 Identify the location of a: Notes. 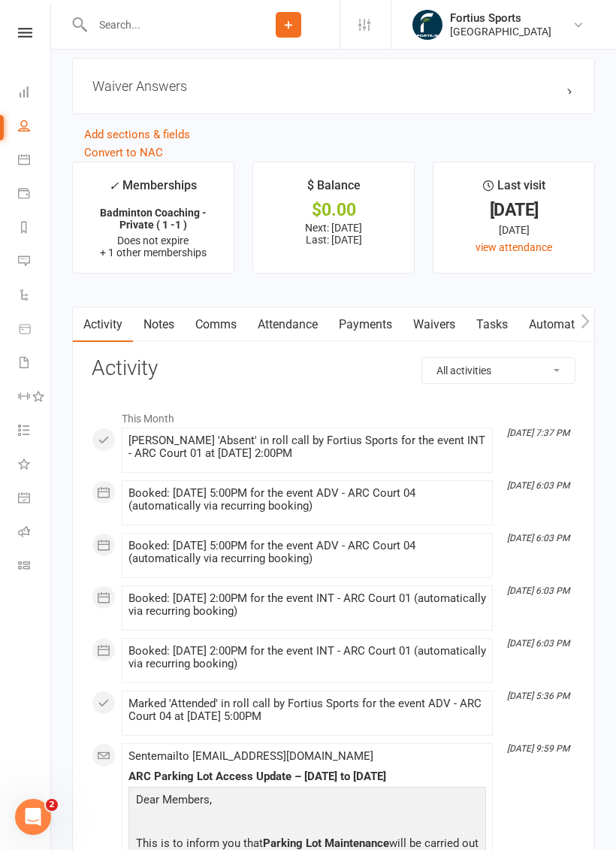
(159, 325).